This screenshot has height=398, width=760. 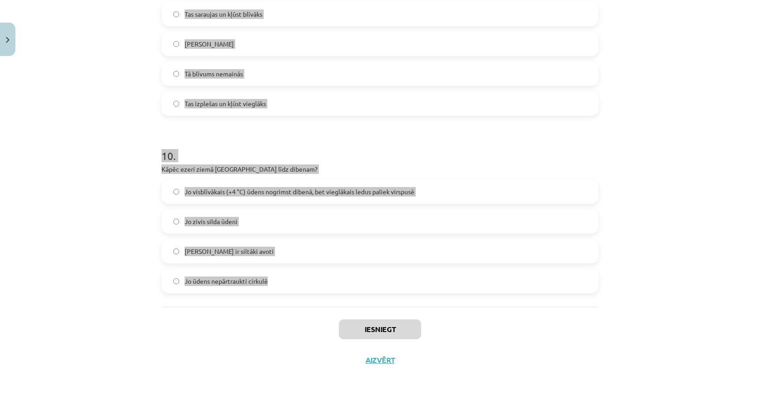 I want to click on input: Jo visblīvākais (+4 °C) ūdens nogrimst dibenā, bet vieglākais ledus paliek virspusē, so click(x=176, y=192).